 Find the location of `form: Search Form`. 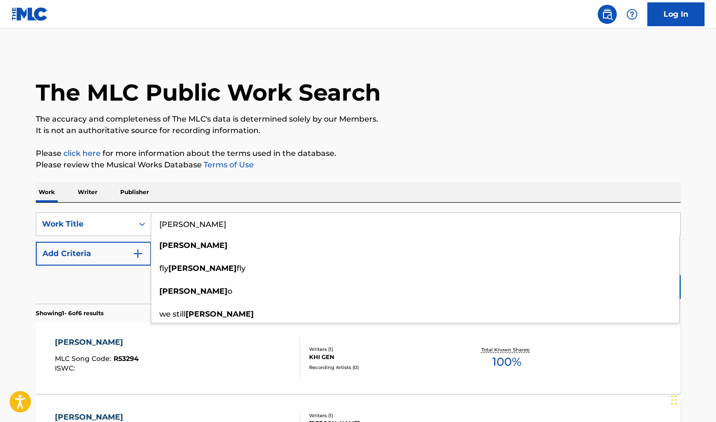

form: Search Form is located at coordinates (358, 258).